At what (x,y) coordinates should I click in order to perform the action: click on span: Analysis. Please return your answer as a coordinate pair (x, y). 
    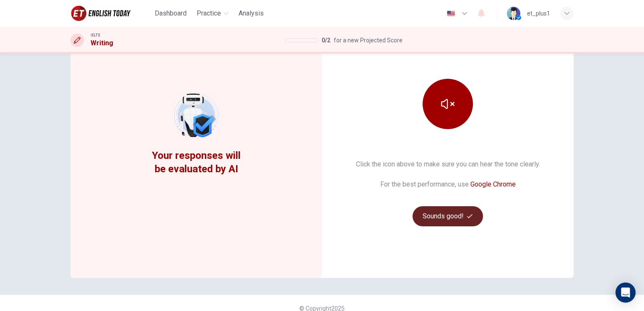
    Looking at the image, I should click on (251, 13).